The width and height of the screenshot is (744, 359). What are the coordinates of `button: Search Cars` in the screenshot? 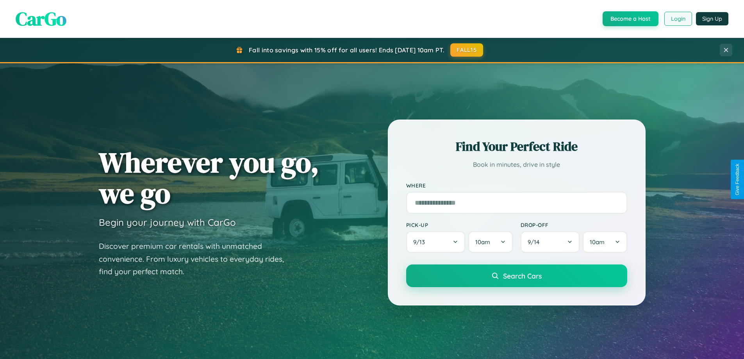 It's located at (517, 276).